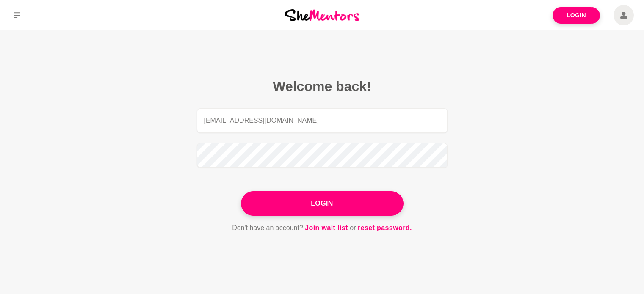 Image resolution: width=644 pixels, height=294 pixels. What do you see at coordinates (322, 86) in the screenshot?
I see `h2: Welcome back!` at bounding box center [322, 86].